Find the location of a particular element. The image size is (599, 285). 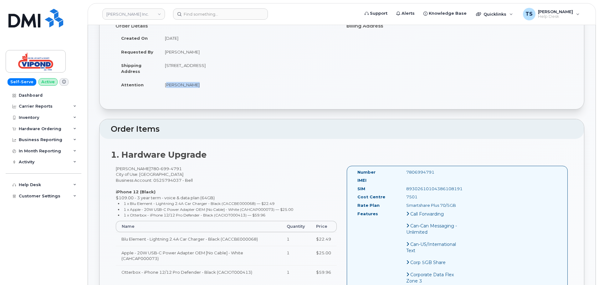

th: Quantity is located at coordinates (296, 226).